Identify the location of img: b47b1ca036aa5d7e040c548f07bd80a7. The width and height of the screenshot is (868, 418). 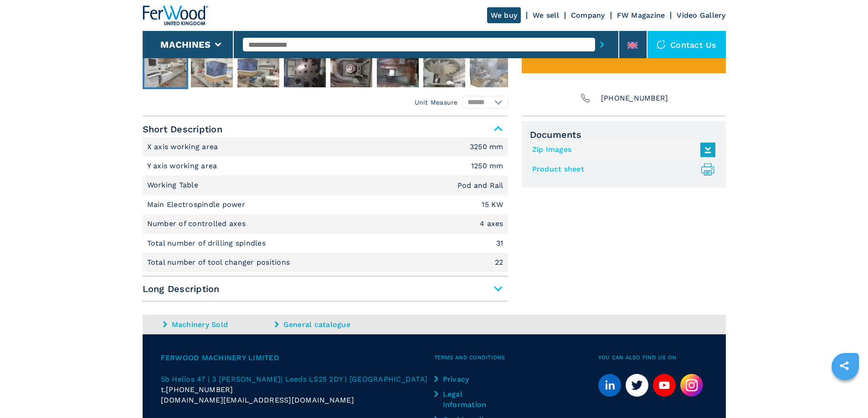
(305, 71).